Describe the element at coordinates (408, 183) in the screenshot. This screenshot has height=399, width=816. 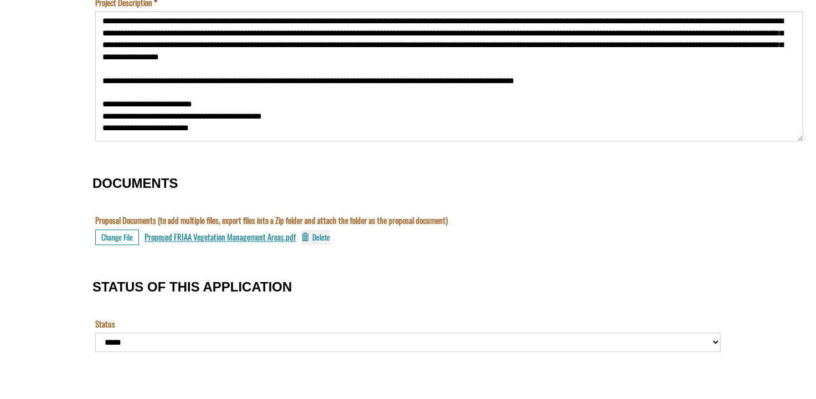
I see `h3: DOCUMENTS` at that location.